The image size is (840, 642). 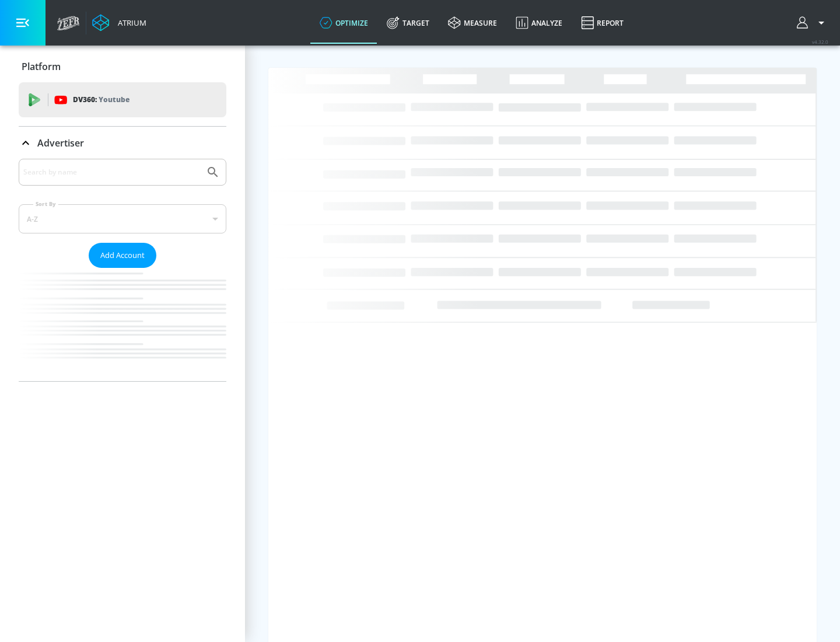 What do you see at coordinates (112, 173) in the screenshot?
I see `input: Search by name` at bounding box center [112, 173].